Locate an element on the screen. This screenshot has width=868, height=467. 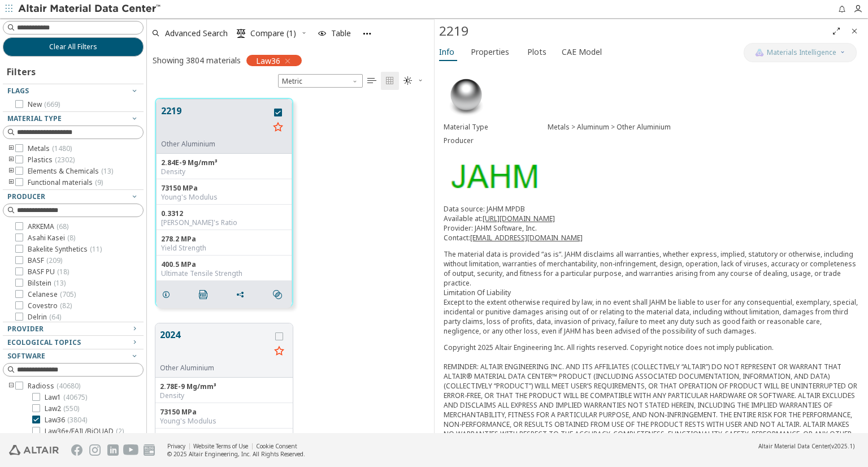
span: Compare (1) is located at coordinates (273, 34).